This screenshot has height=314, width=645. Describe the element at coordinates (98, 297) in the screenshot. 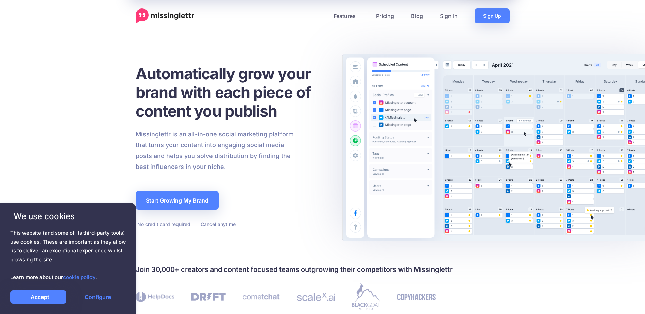

I see `a: Configure` at that location.